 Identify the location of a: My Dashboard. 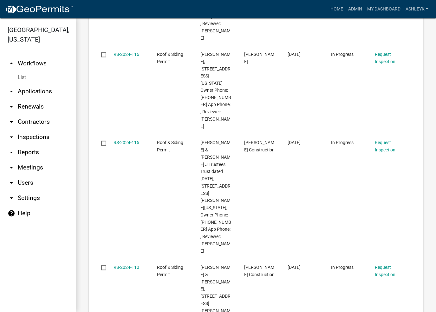
(384, 9).